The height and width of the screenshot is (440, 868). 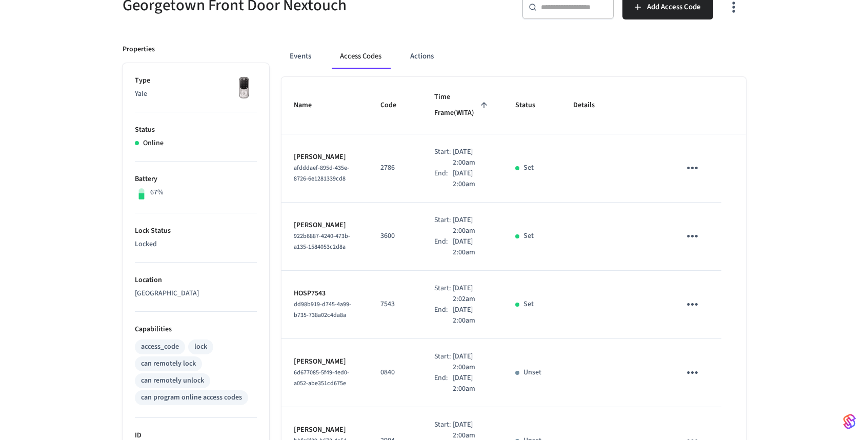 What do you see at coordinates (590, 105) in the screenshot?
I see `span: Details` at bounding box center [590, 105].